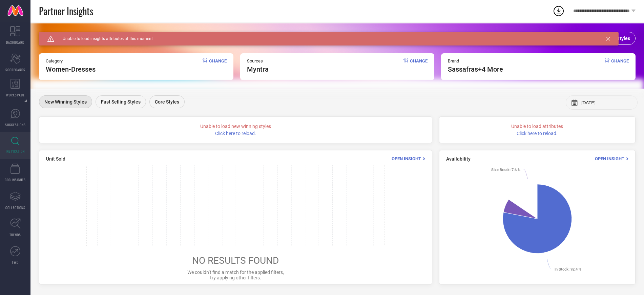 The image size is (644, 295). Describe the element at coordinates (15, 125) in the screenshot. I see `span: SUGGESTIONS` at that location.